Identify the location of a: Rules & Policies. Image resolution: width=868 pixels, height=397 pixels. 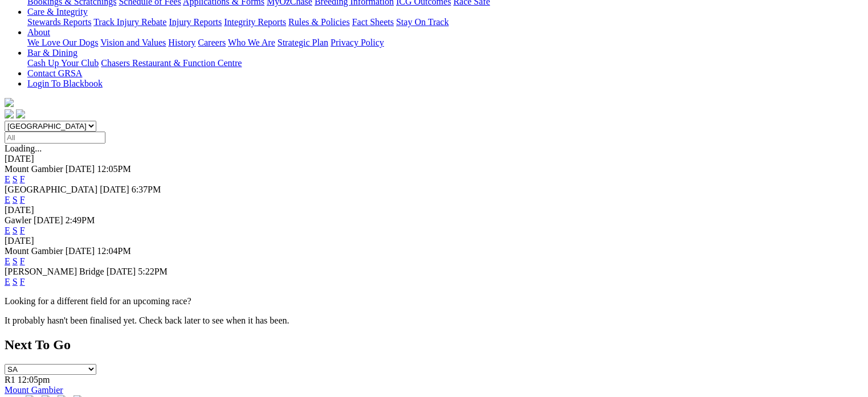
(319, 22).